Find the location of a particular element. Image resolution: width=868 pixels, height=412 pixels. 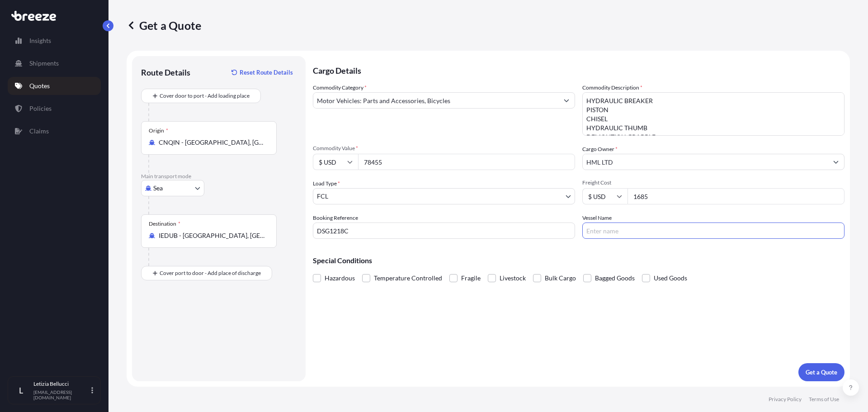

span: Cover door to port - Add loading place is located at coordinates (205, 96).